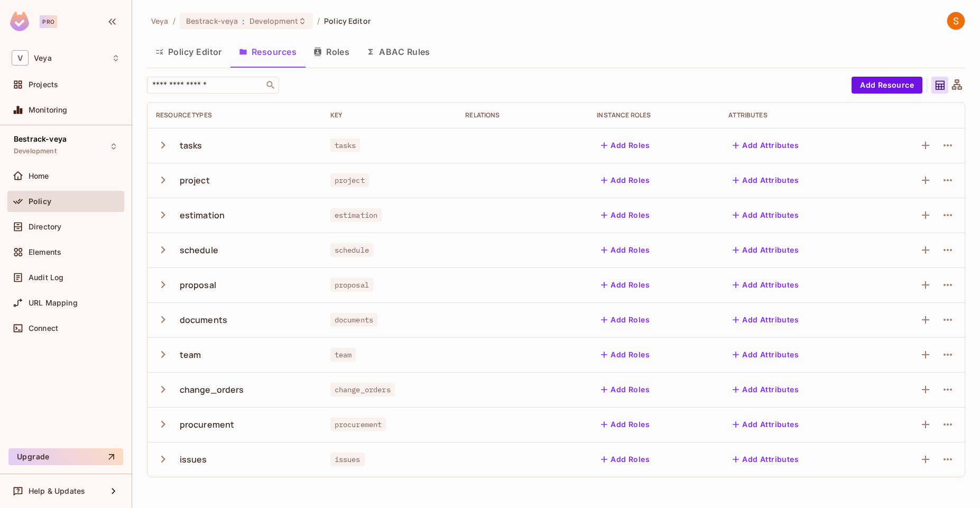 The image size is (980, 508). Describe the element at coordinates (45, 252) in the screenshot. I see `span: Elements` at that location.